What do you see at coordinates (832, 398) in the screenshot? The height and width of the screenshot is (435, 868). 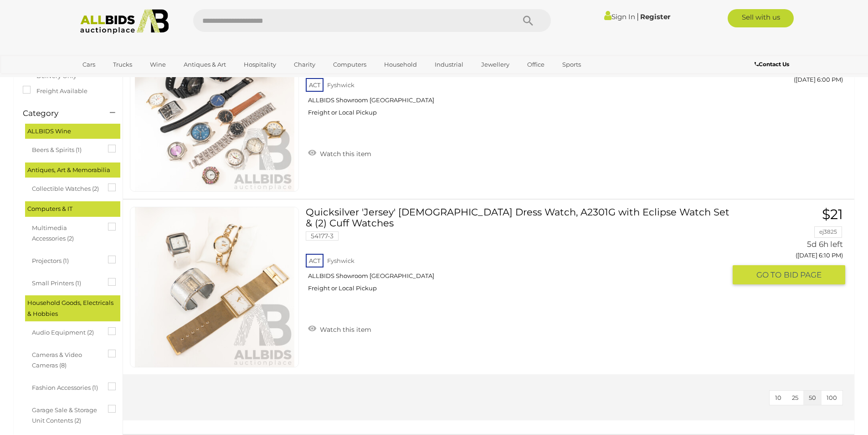 I see `button: 100` at bounding box center [832, 398].